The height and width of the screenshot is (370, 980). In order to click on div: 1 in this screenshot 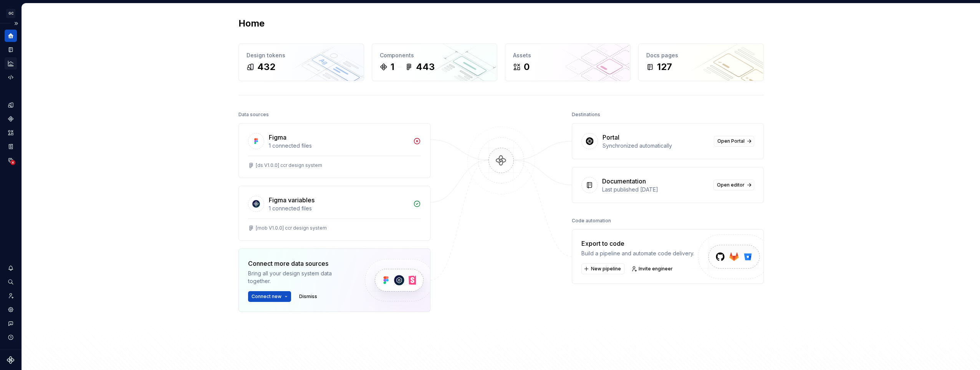, I will do `click(392, 67)`.